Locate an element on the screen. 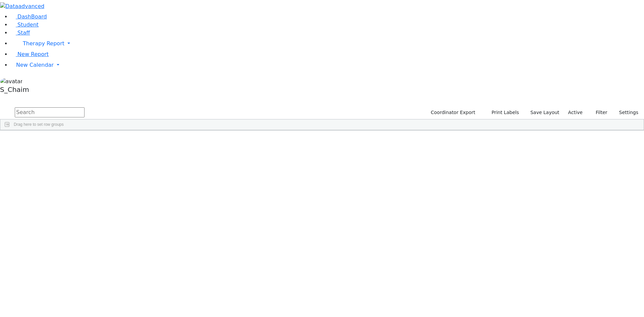  span: DashBoard is located at coordinates (32, 16).